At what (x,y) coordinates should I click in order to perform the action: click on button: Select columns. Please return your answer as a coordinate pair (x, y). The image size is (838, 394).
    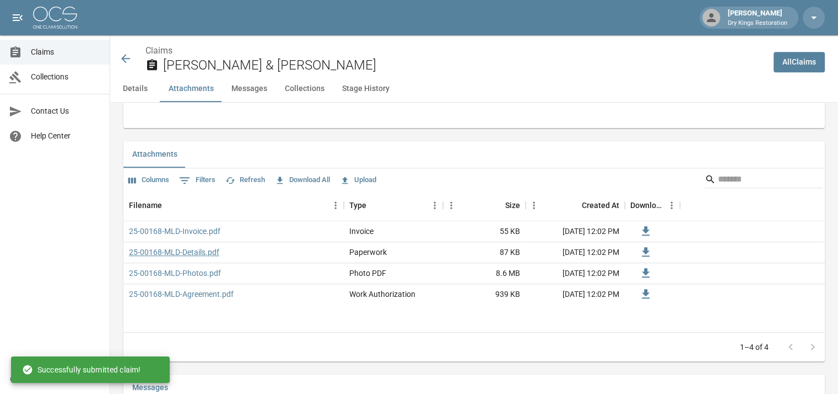
    Looking at the image, I should click on (149, 180).